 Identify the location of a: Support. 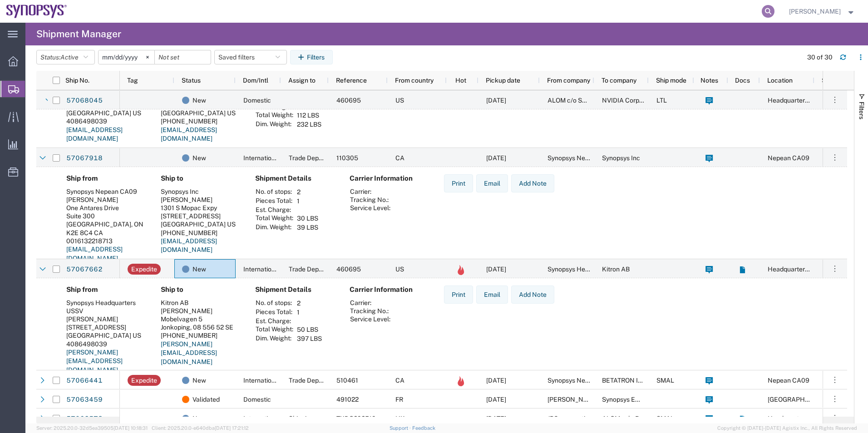
(401, 428).